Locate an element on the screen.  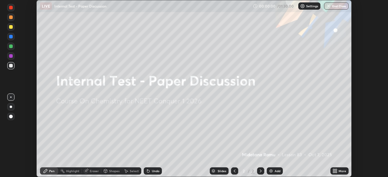
div: Select is located at coordinates (134, 171).